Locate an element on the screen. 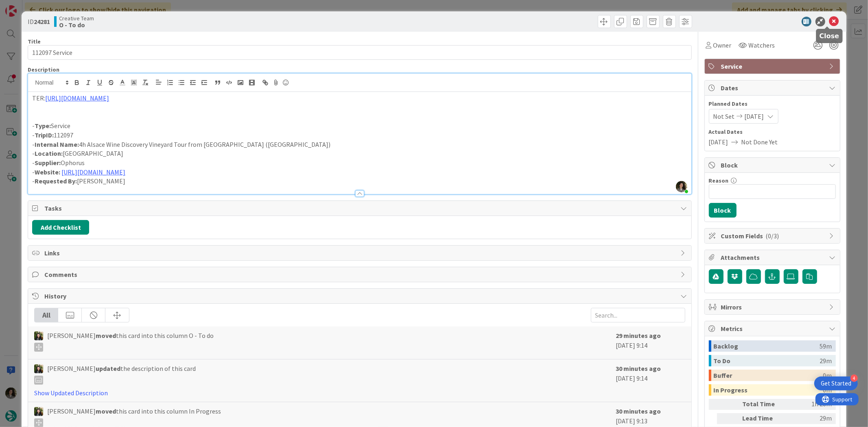 This screenshot has height=427, width=868. span: Attachments is located at coordinates (773, 258).